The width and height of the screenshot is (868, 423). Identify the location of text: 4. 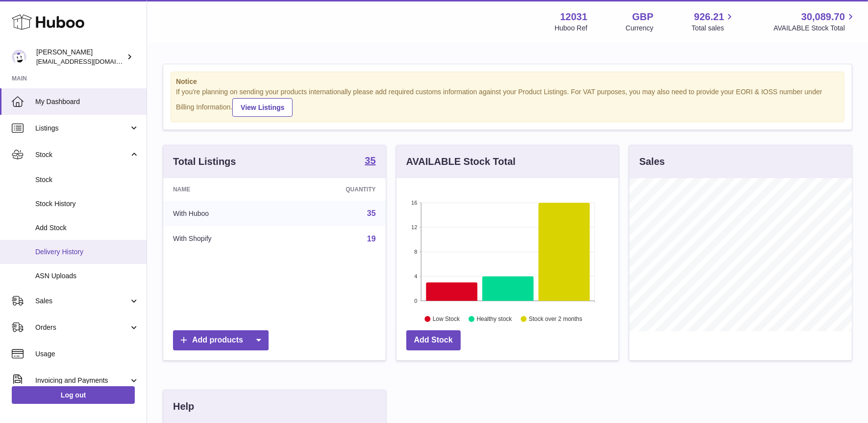
(416, 276).